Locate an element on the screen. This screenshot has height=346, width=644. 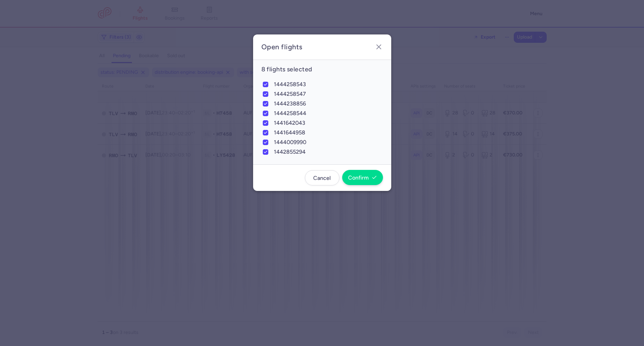
input: 1442855294 is located at coordinates (265, 152).